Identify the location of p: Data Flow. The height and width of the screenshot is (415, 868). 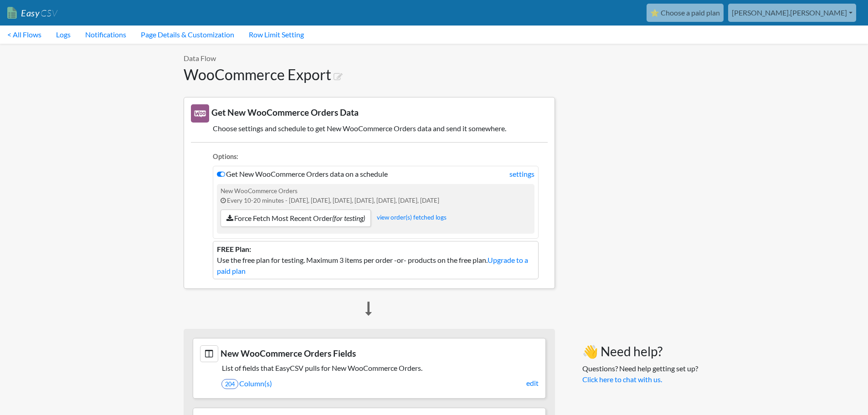
(369, 58).